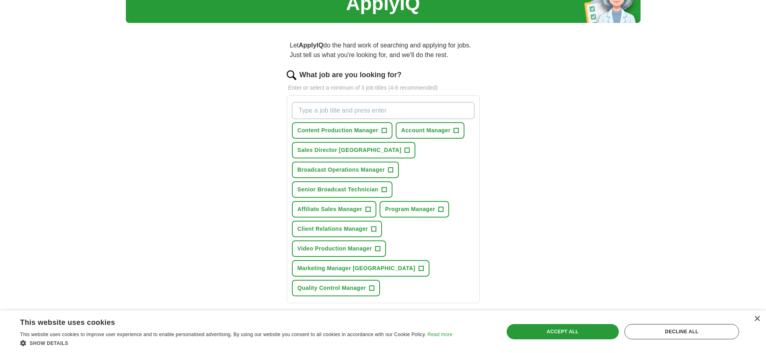 The image size is (766, 353). Describe the element at coordinates (338, 189) in the screenshot. I see `span: Senior Broadcast Technician` at that location.